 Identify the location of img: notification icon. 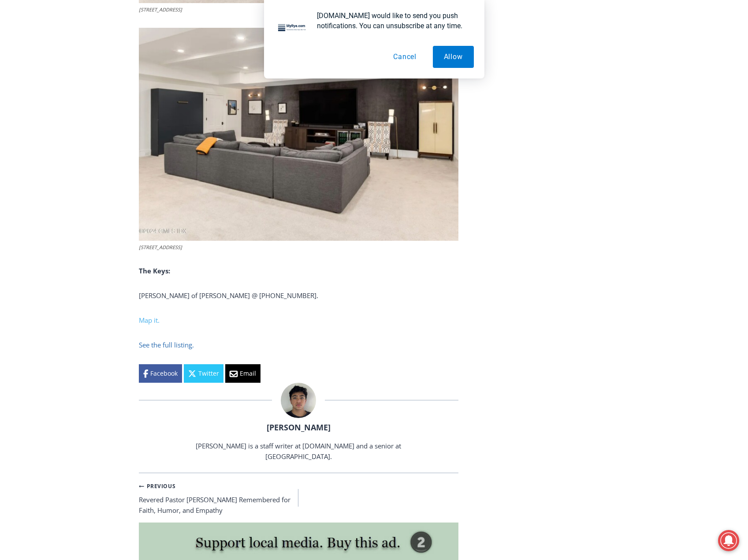
(292, 28).